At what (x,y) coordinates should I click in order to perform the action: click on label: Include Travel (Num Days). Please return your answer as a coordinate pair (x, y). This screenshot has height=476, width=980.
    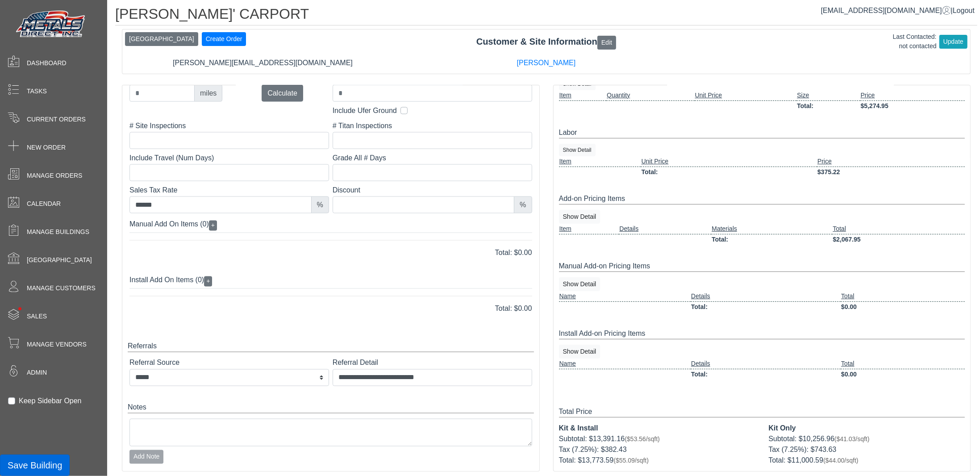
    Looking at the image, I should click on (229, 158).